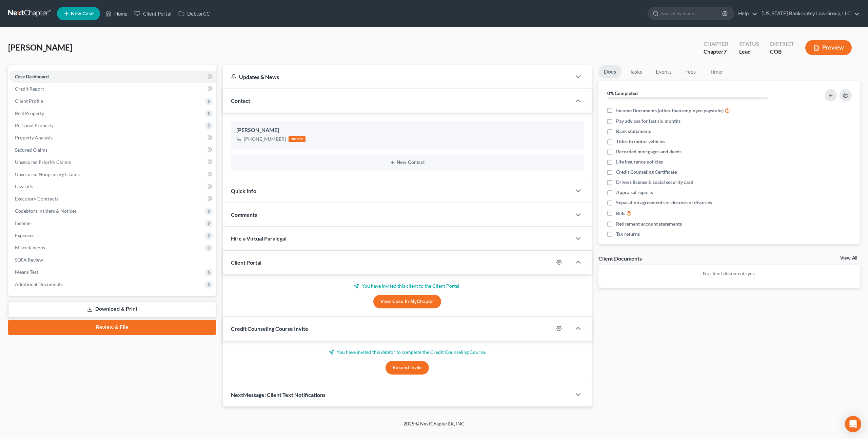 The height and width of the screenshot is (439, 868). Describe the element at coordinates (648, 152) in the screenshot. I see `span: Recorded mortgages and deeds` at that location.